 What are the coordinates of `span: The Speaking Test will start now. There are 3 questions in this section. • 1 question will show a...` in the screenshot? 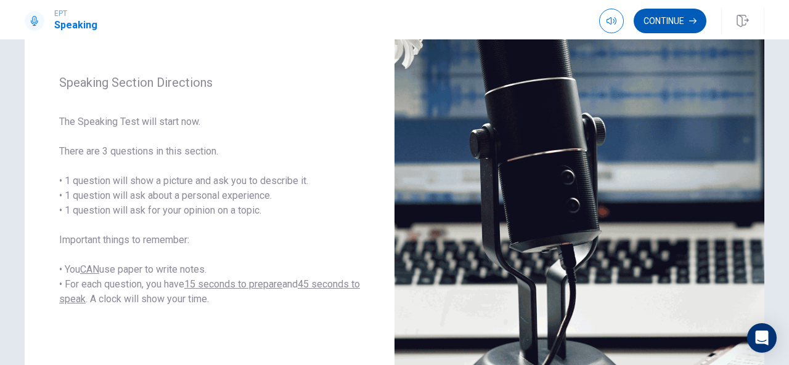 It's located at (209, 211).